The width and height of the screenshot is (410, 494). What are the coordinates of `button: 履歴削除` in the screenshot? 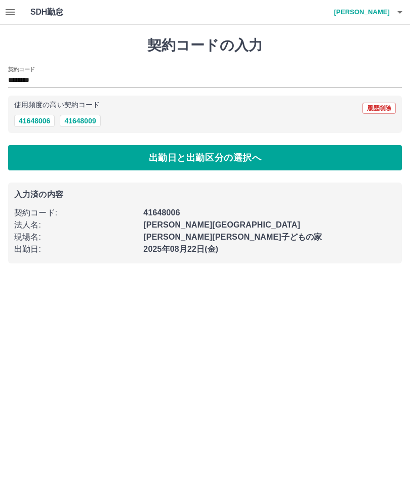 It's located at (379, 108).